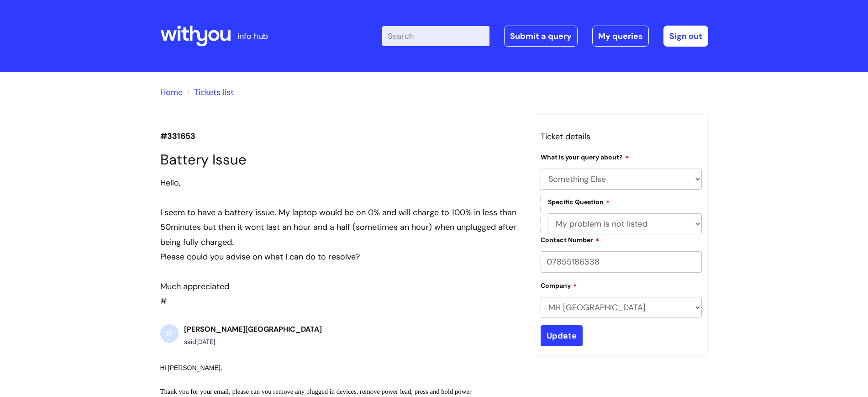  What do you see at coordinates (579, 202) in the screenshot?
I see `label: Specific Question` at bounding box center [579, 202].